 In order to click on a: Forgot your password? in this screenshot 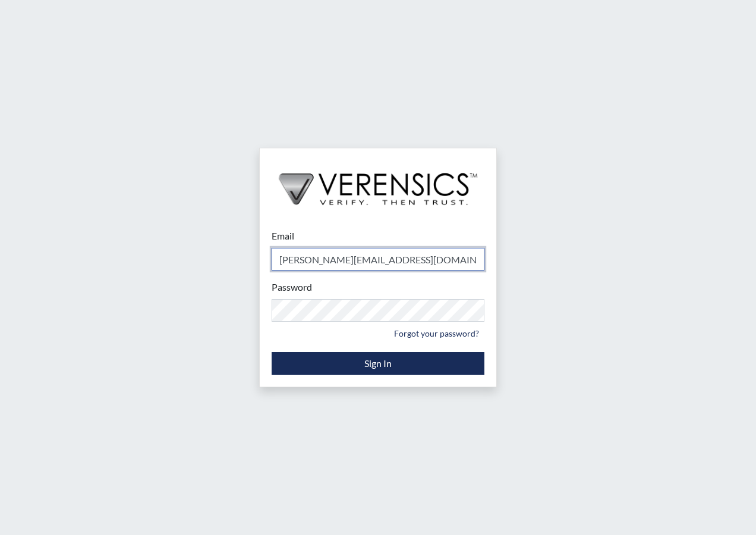, I will do `click(436, 333)`.